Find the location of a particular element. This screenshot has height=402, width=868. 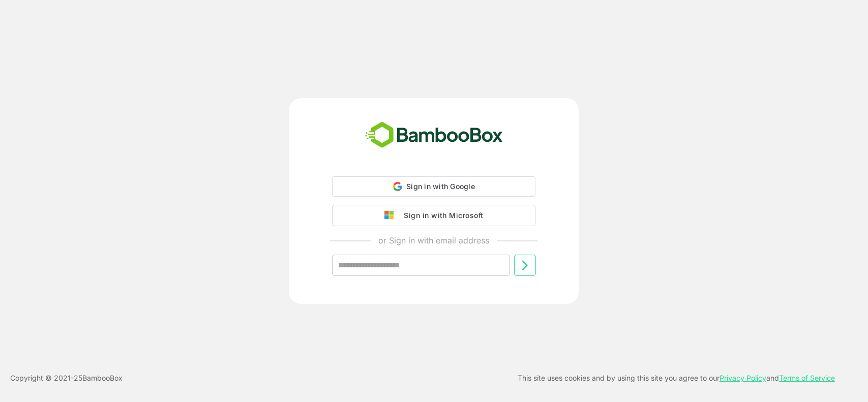

p: or Sign in with email address is located at coordinates (434, 241).